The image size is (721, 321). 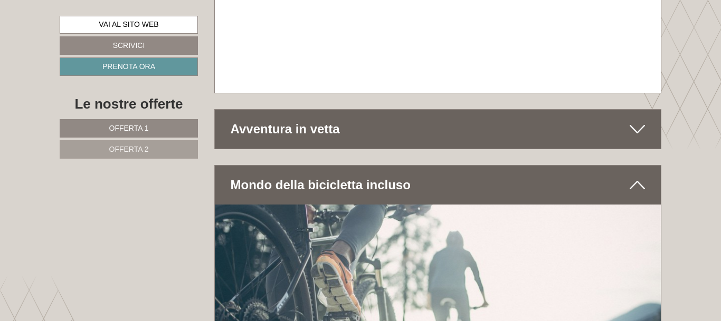 What do you see at coordinates (438, 185) in the screenshot?
I see `div: Mondo della bicicletta incluso` at bounding box center [438, 185].